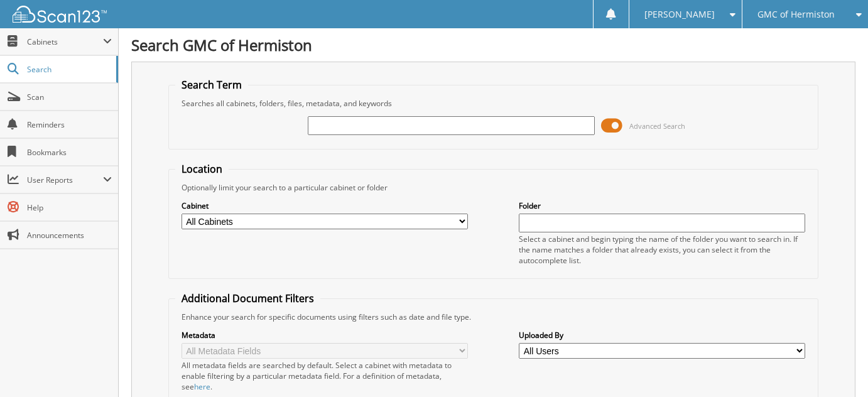 This screenshot has width=868, height=397. Describe the element at coordinates (60, 14) in the screenshot. I see `img: scan123-logo-white.svg` at that location.